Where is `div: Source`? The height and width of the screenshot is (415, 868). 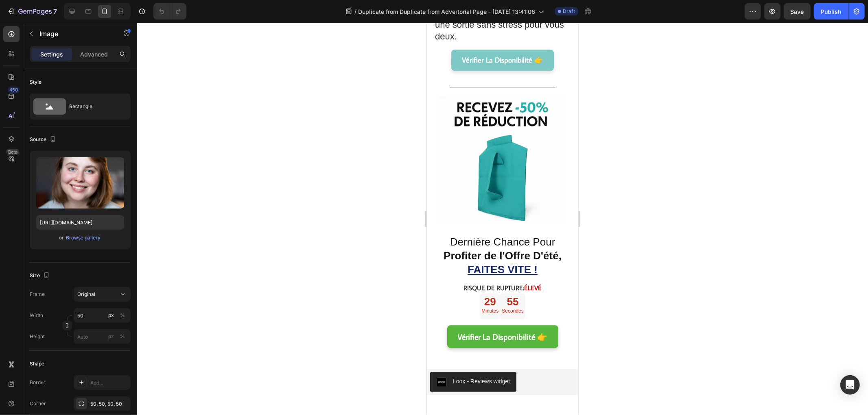 div: Source is located at coordinates (43, 140).